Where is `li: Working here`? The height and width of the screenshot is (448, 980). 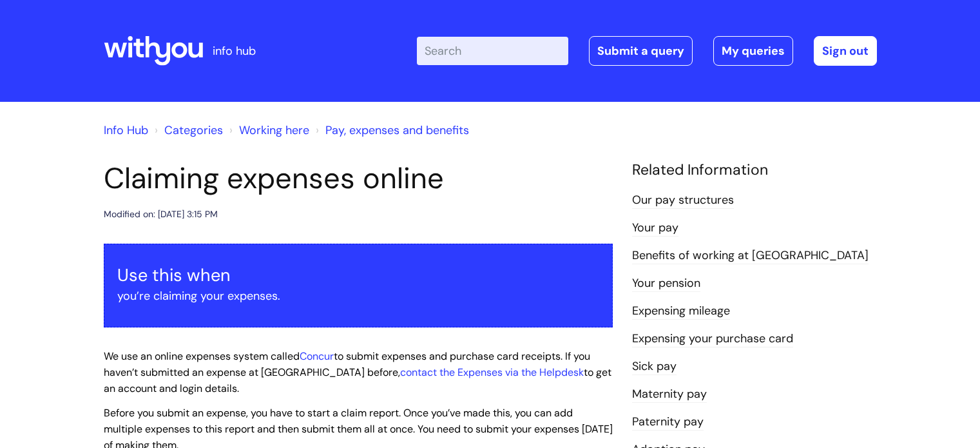 li: Working here is located at coordinates (268, 131).